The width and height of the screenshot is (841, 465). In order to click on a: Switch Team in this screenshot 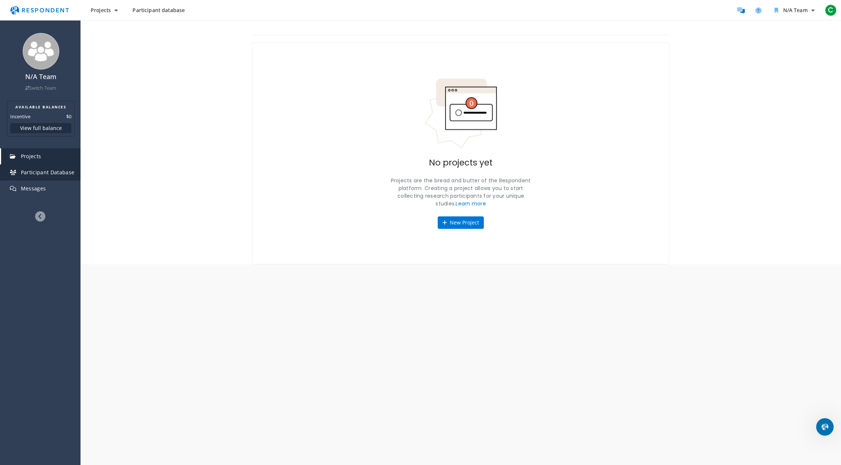, I will do `click(41, 88)`.